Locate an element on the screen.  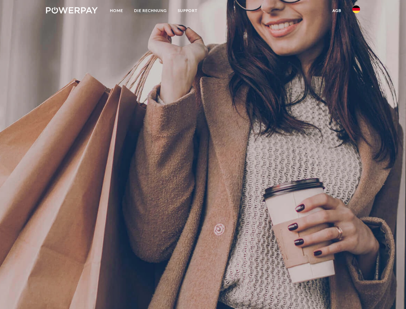
a: agb is located at coordinates (337, 11).